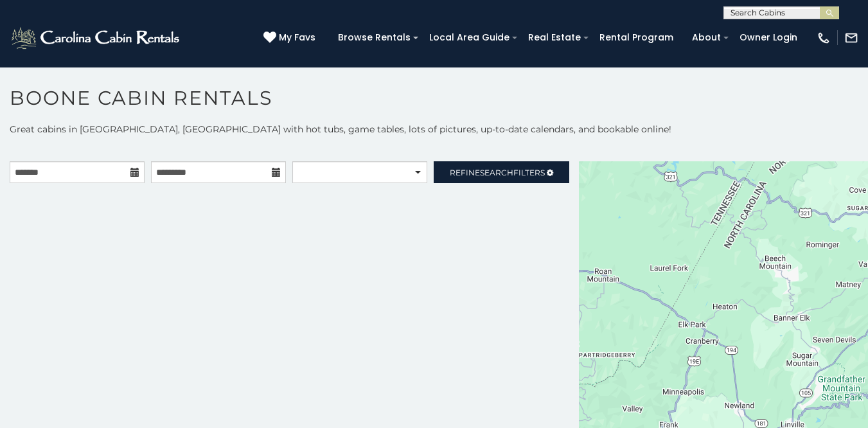 This screenshot has width=868, height=428. What do you see at coordinates (96, 38) in the screenshot?
I see `img: White-1-2.png` at bounding box center [96, 38].